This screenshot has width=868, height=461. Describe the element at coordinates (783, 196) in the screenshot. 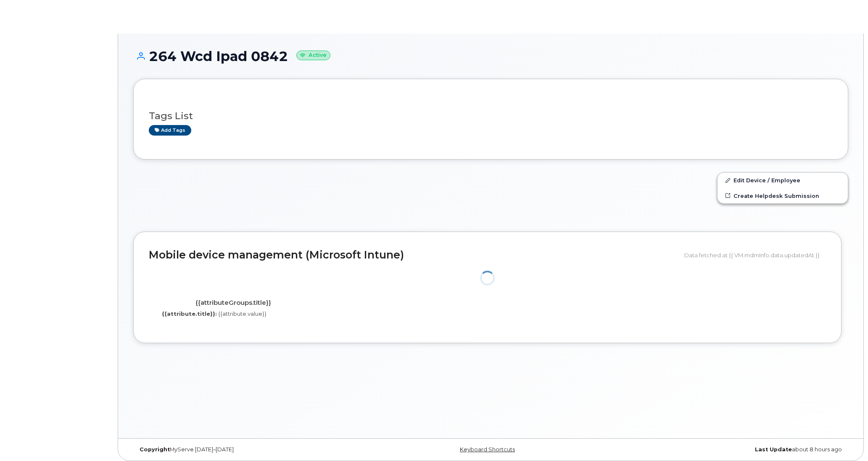

I see `a: Create Helpdesk Submission` at that location.